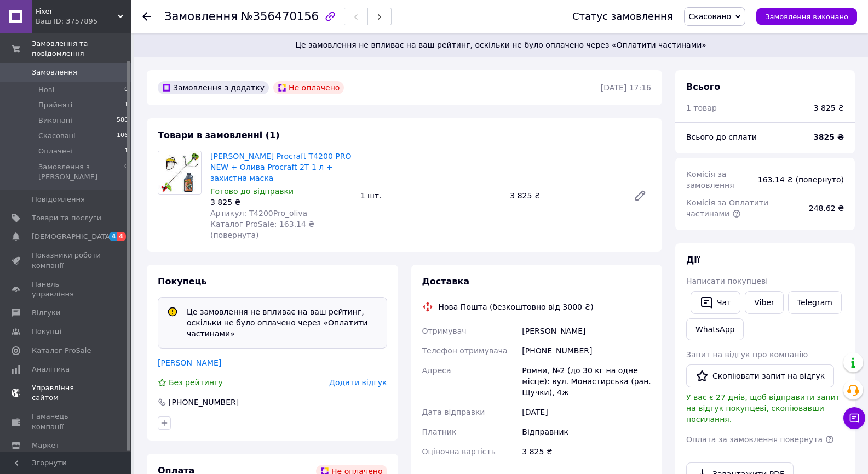 The width and height of the screenshot is (868, 474). I want to click on span: №356470156, so click(280, 16).